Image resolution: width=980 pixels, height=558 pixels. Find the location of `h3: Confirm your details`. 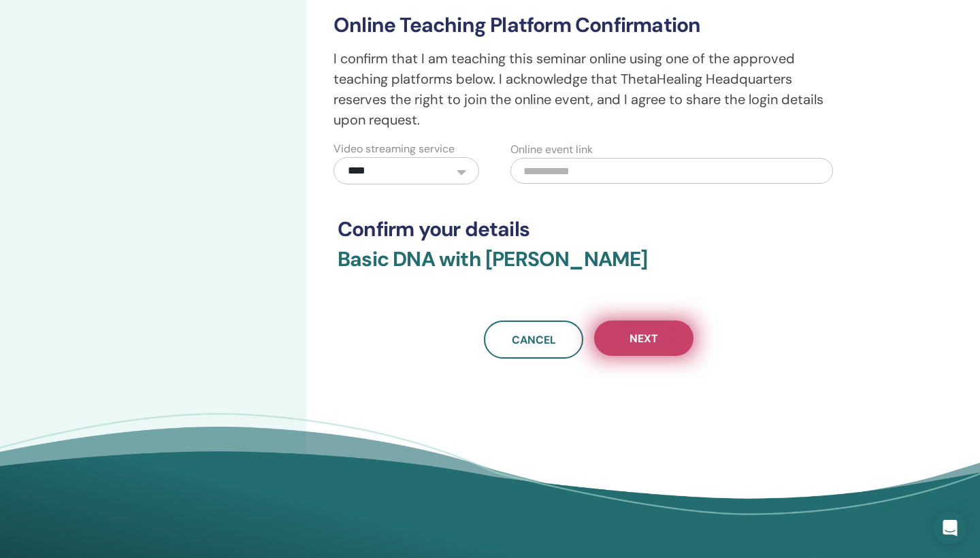

h3: Confirm your details is located at coordinates (589, 230).